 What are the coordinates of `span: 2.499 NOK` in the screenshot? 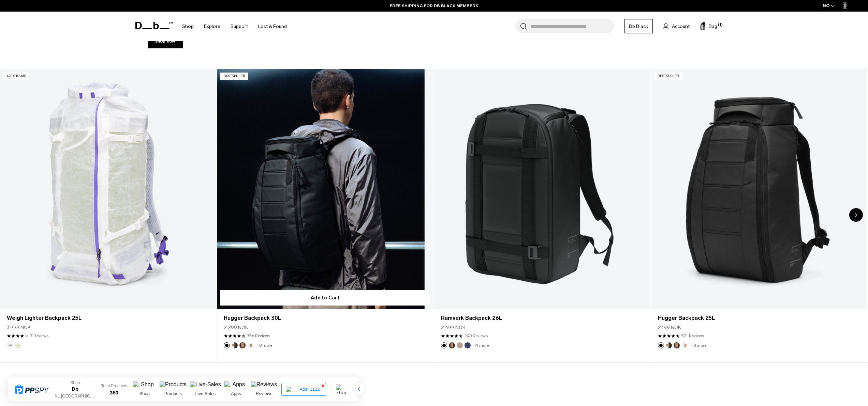 It's located at (453, 328).